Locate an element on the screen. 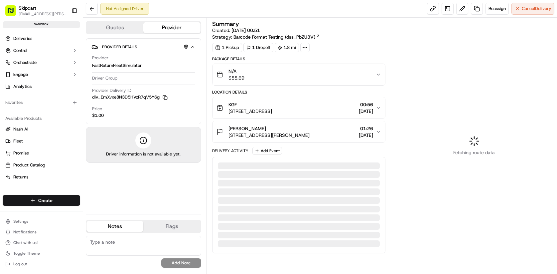  div: sandbox is located at coordinates (41, 25).